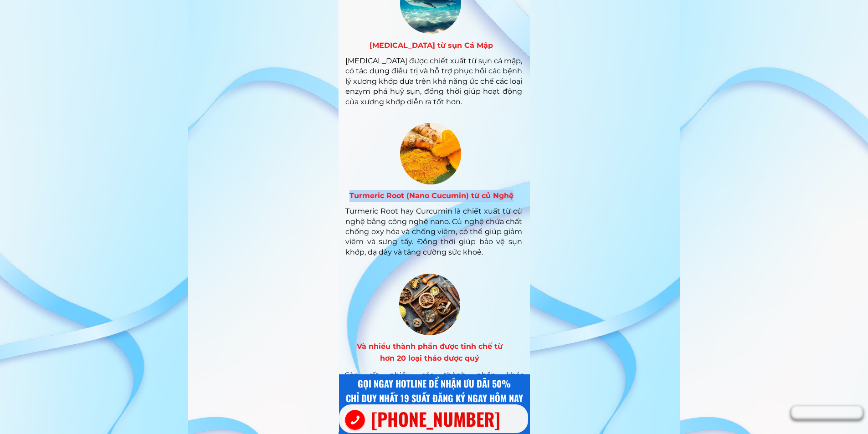 This screenshot has height=434, width=868. Describe the element at coordinates (434, 401) in the screenshot. I see `h3: Còn rất nhiều các thành phần khác như: được tổng hợp từ hơn 20 loại thảo dược quý có tác dụng nuô...` at that location.